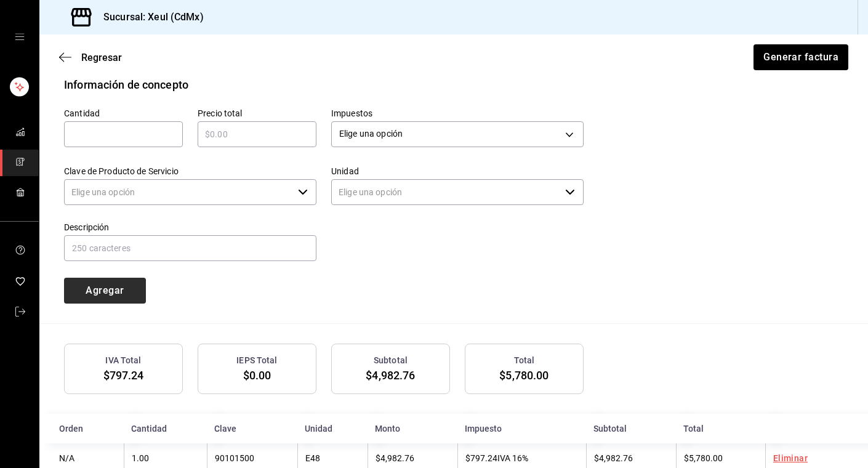  What do you see at coordinates (82, 428) in the screenshot?
I see `th: Orden` at bounding box center [82, 428].